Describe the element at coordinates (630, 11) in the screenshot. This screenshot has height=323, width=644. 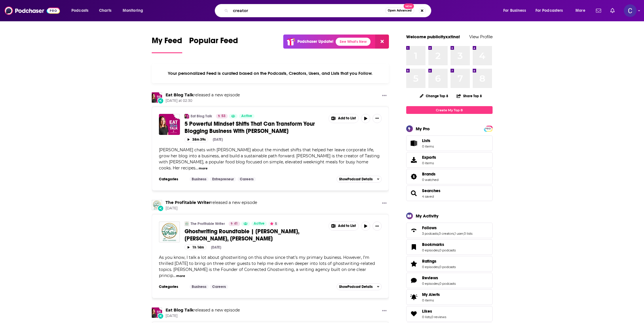
I see `img: User Profile` at that location.